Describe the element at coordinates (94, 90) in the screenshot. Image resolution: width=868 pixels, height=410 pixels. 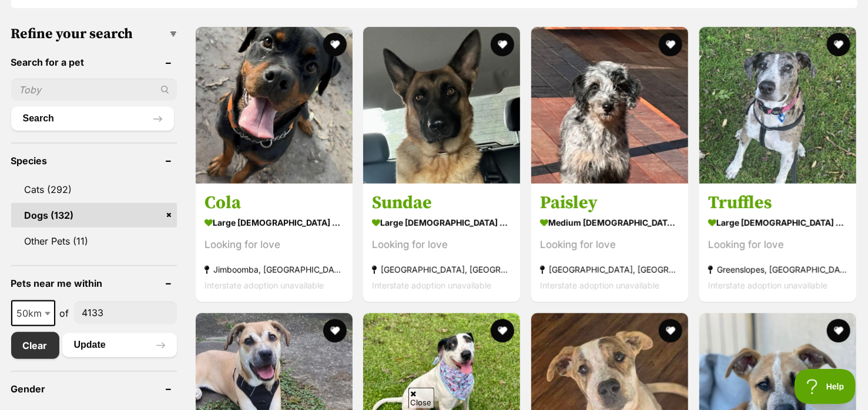
I see `input: Toby` at that location.